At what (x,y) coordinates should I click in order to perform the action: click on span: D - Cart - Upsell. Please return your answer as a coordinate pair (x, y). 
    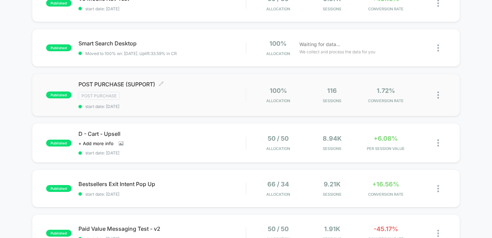
    Looking at the image, I should click on (162, 134).